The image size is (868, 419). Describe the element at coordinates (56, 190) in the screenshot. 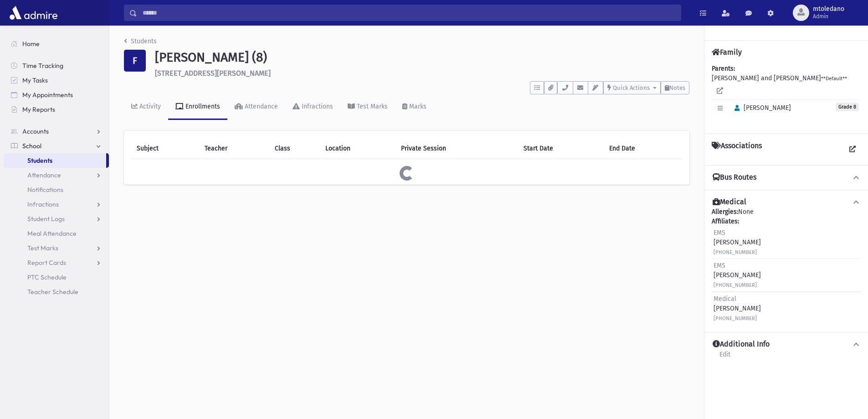

I see `a: Notifications` at that location.